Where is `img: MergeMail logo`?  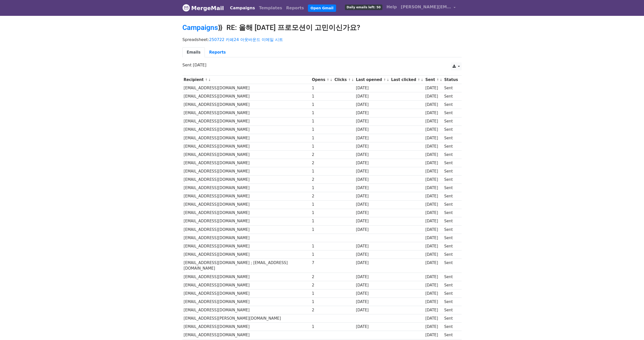
img: MergeMail logo is located at coordinates (186, 8).